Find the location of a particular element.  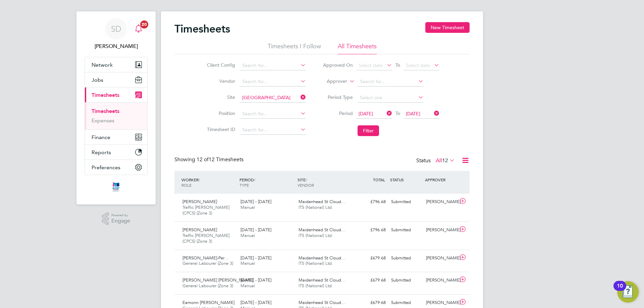

nav: Main navigation is located at coordinates (116, 108).